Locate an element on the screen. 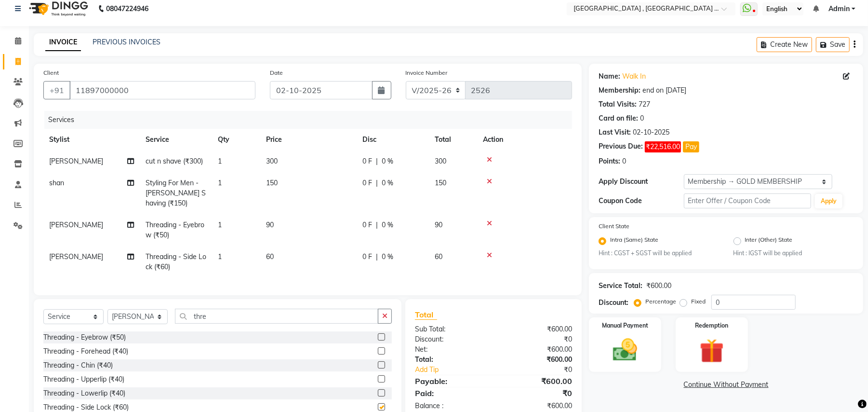 This screenshot has width=868, height=412. a: Walk In is located at coordinates (633, 76).